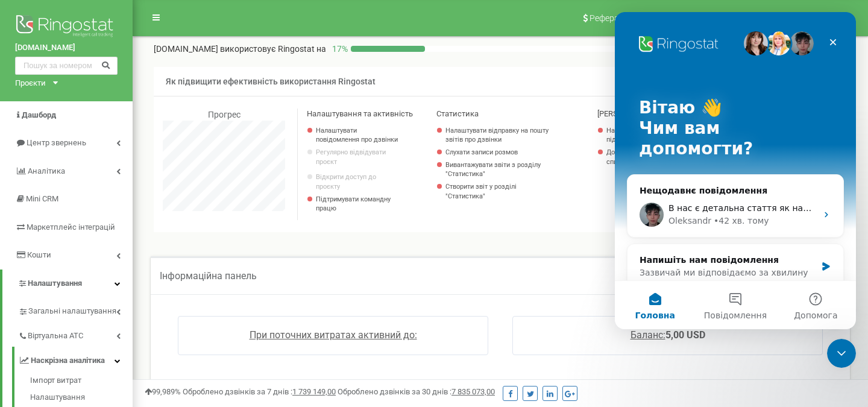 This screenshot has height=407, width=868. Describe the element at coordinates (360, 113) in the screenshot. I see `span: Налаштування та активність` at that location.